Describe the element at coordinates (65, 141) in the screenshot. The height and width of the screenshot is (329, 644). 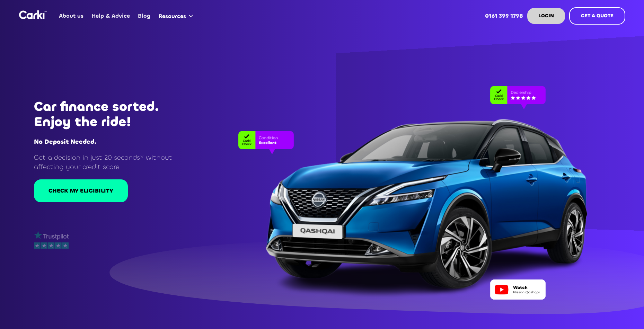
I see `strong: No Deposit Needed.` at that location.